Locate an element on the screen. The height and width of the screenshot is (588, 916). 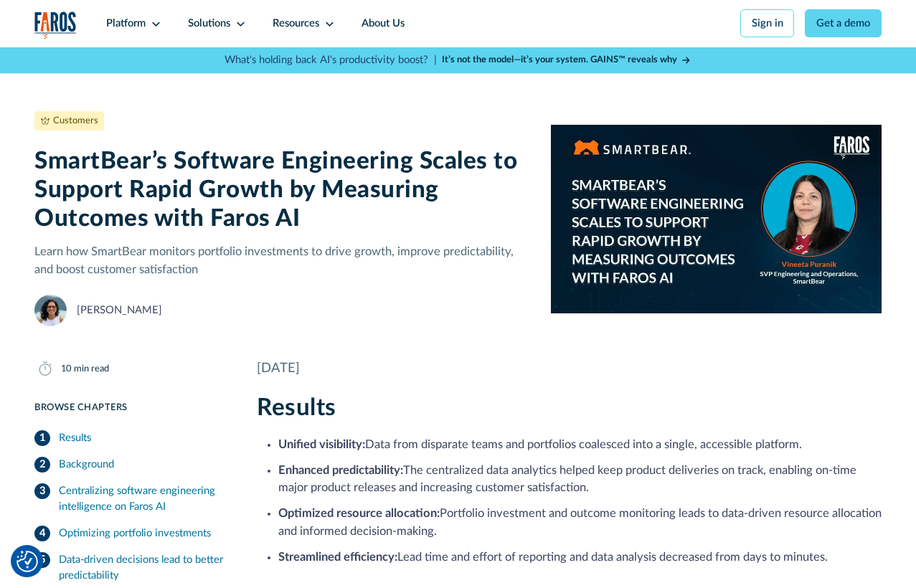
h2: Results is located at coordinates (569, 408).